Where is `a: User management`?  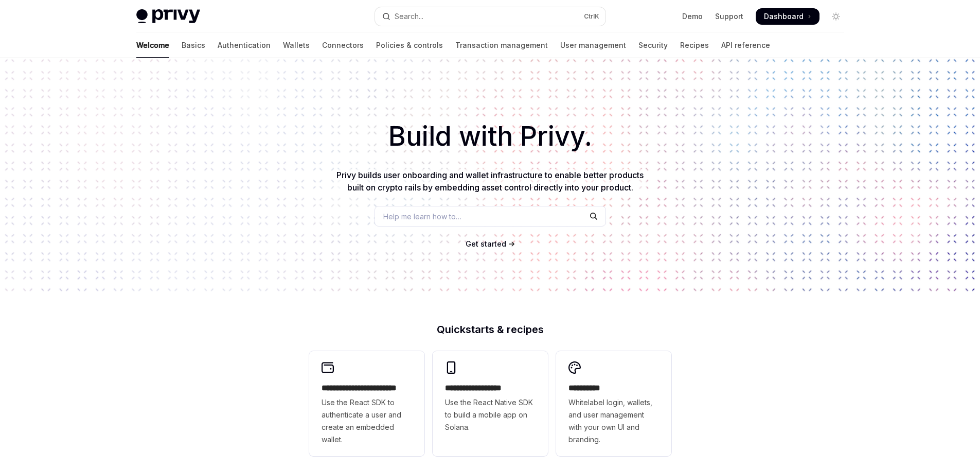 a: User management is located at coordinates (594, 45).